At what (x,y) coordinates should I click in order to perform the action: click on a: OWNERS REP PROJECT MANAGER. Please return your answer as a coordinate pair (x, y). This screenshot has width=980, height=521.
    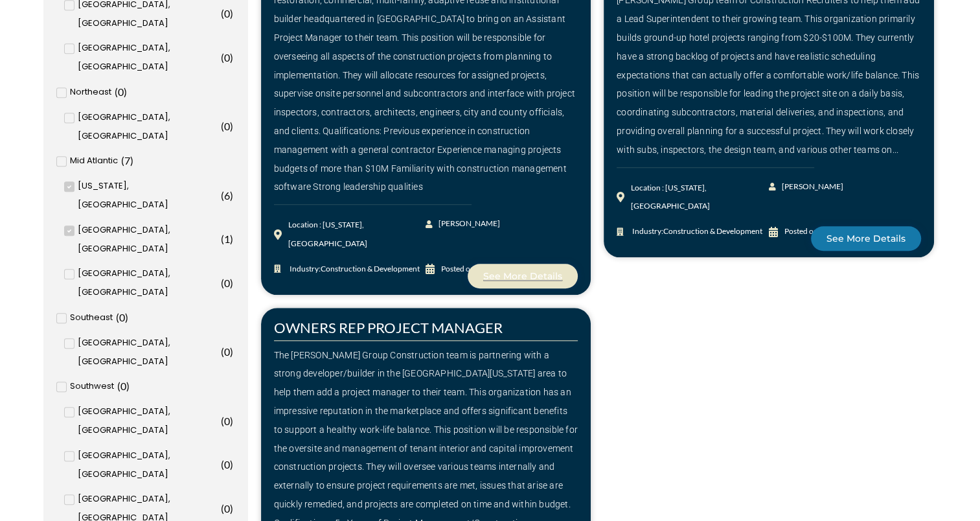
    Looking at the image, I should click on (388, 328).